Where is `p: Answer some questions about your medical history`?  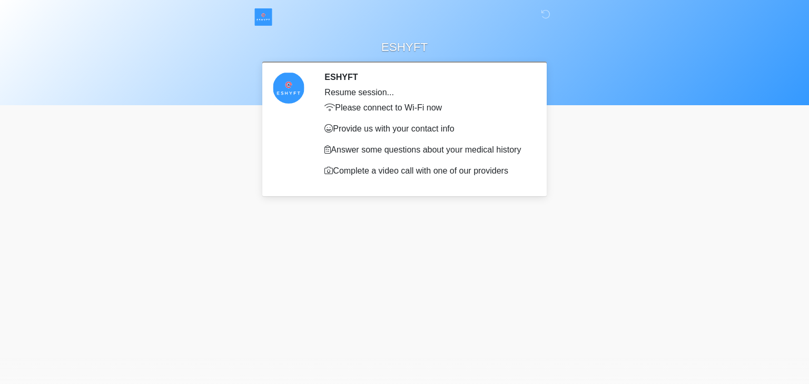
p: Answer some questions about your medical history is located at coordinates (426, 150).